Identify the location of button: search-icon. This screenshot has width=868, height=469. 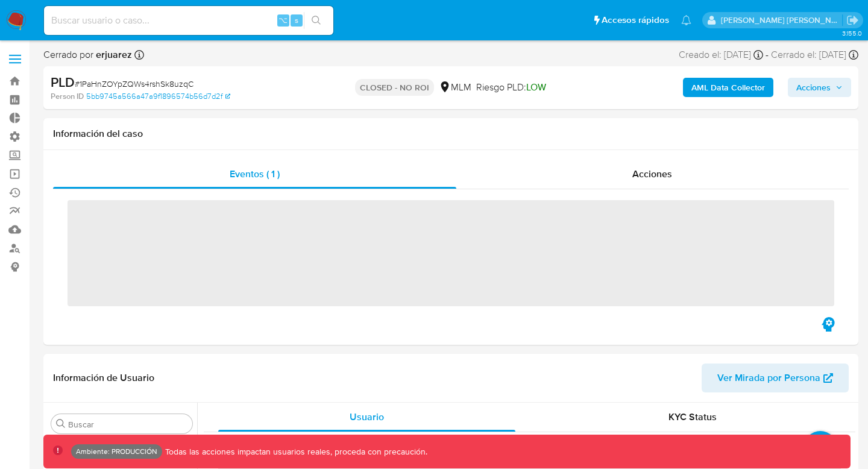
(316, 21).